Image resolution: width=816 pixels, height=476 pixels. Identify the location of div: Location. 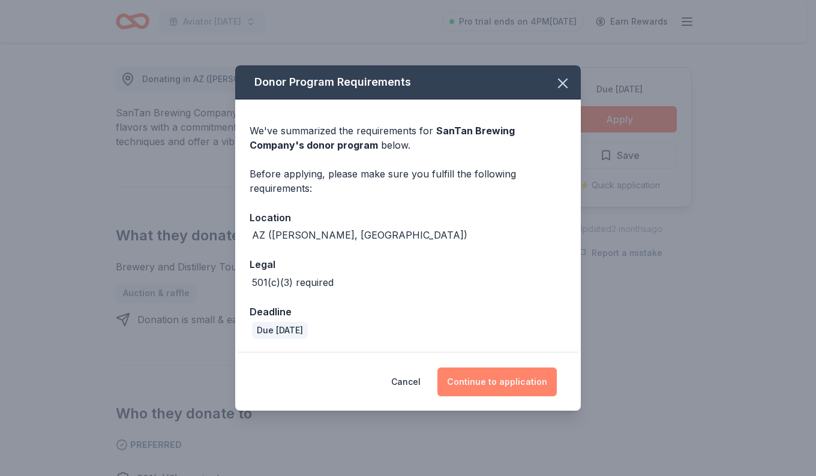
(408, 218).